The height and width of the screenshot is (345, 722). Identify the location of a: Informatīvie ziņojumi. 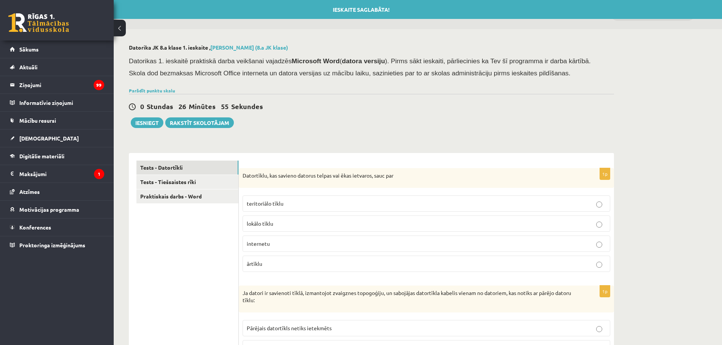
(57, 103).